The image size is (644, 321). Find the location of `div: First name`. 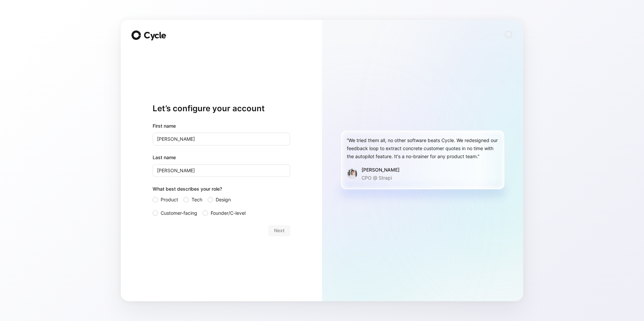

div: First name is located at coordinates (221, 126).